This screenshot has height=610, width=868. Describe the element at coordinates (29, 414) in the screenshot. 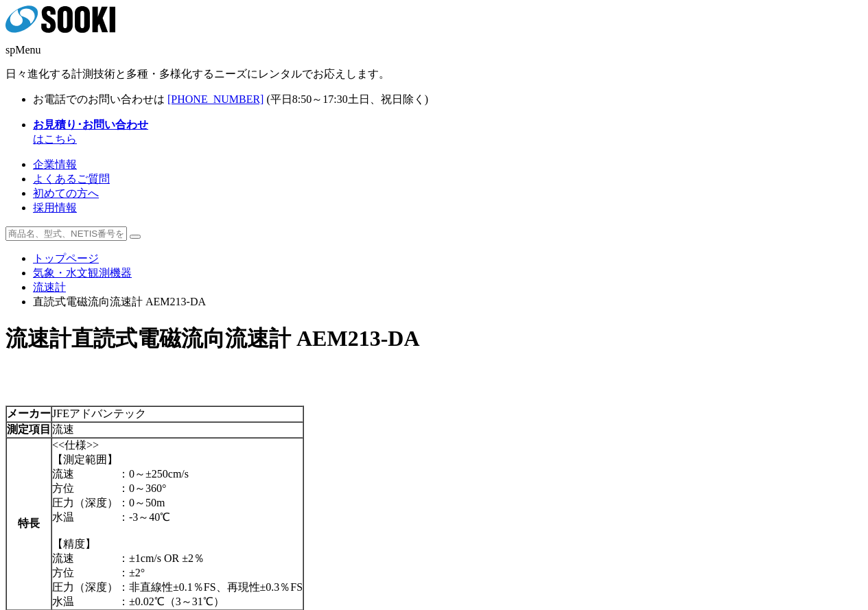

I see `th: メーカー` at that location.